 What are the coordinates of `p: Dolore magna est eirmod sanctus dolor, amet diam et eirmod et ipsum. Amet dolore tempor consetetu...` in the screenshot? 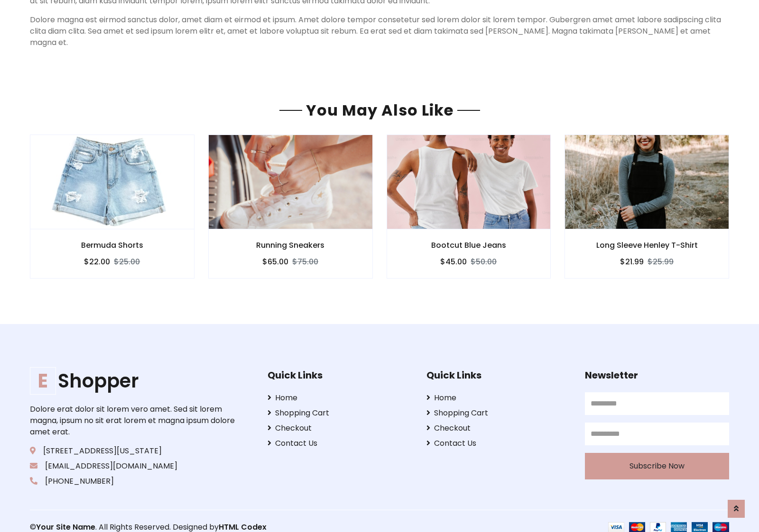 It's located at (380, 32).